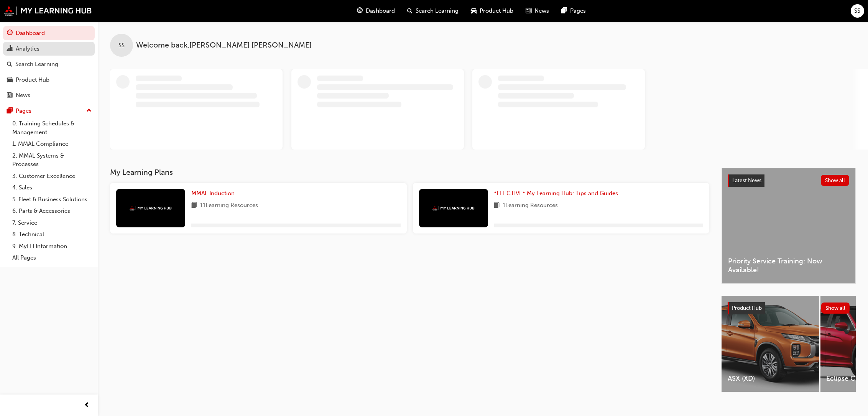 The width and height of the screenshot is (868, 416). I want to click on a: News, so click(49, 95).